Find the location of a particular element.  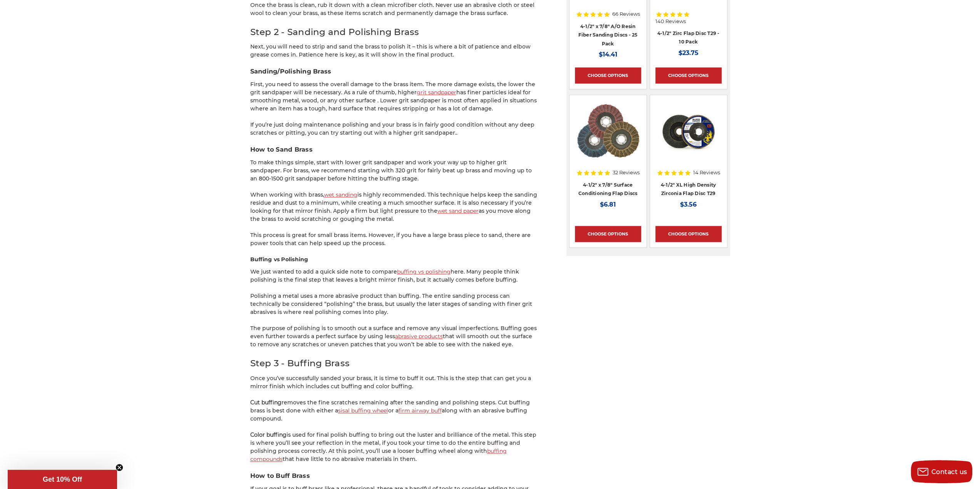

a: buffing vs polishing is located at coordinates (424, 272).